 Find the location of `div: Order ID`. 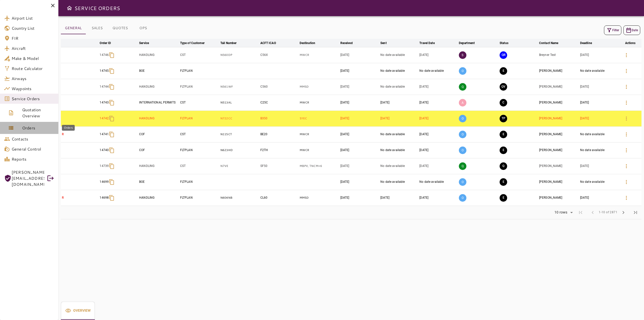

div: Order ID is located at coordinates (105, 43).